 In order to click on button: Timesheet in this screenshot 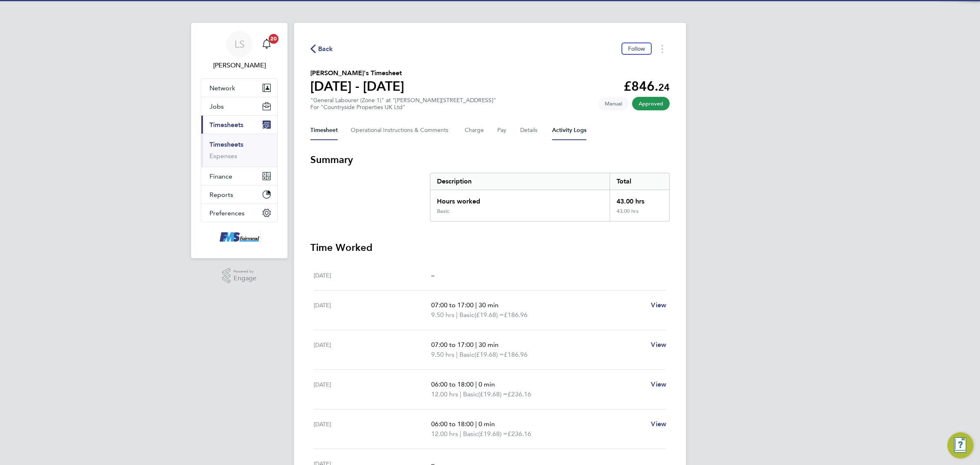, I will do `click(323, 130)`.